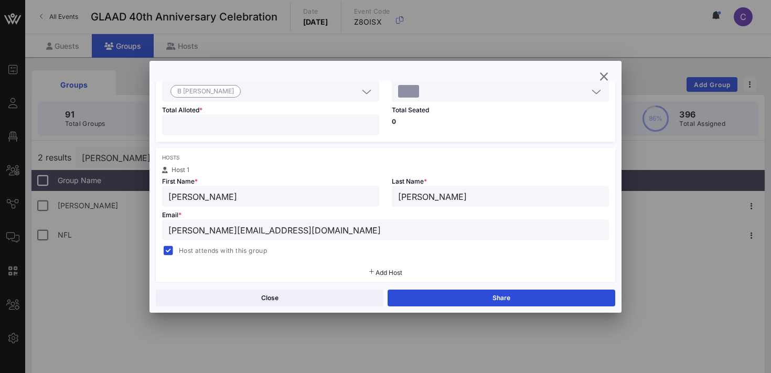 Image resolution: width=771 pixels, height=373 pixels. What do you see at coordinates (410, 110) in the screenshot?
I see `span: Total Seated` at bounding box center [410, 110].